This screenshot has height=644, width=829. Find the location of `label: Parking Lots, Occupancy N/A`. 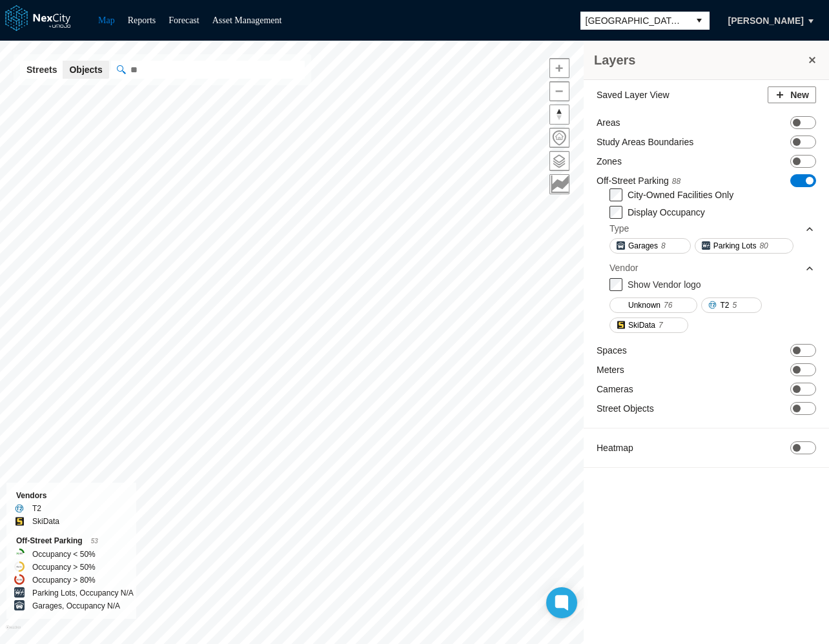

label: Parking Lots, Occupancy N/A is located at coordinates (82, 593).